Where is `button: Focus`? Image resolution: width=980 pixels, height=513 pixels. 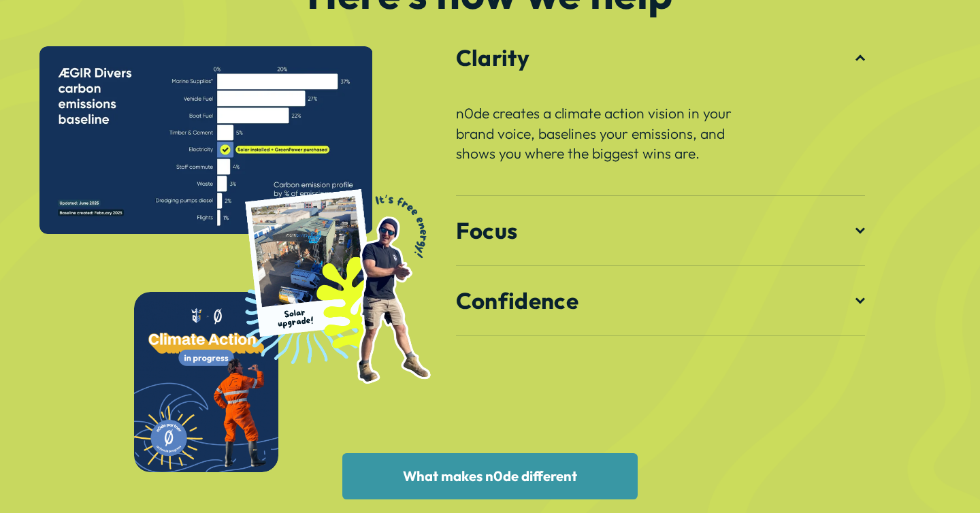
button: Focus is located at coordinates (660, 231).